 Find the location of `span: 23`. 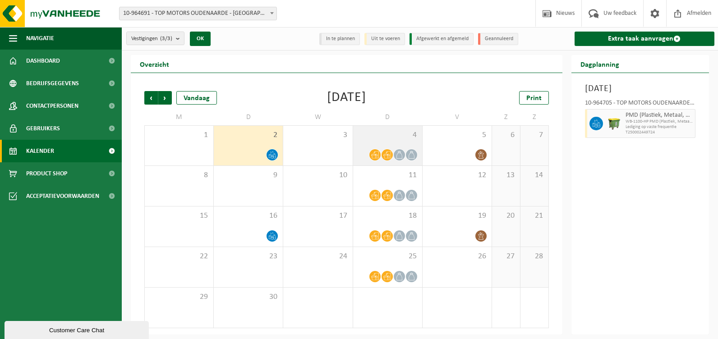

span: 23 is located at coordinates (248, 257).